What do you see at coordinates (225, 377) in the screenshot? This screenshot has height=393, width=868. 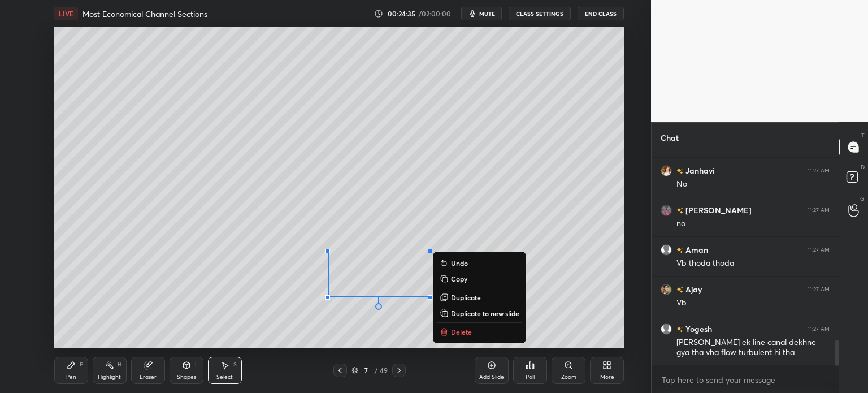 I see `div: Select` at bounding box center [225, 377].